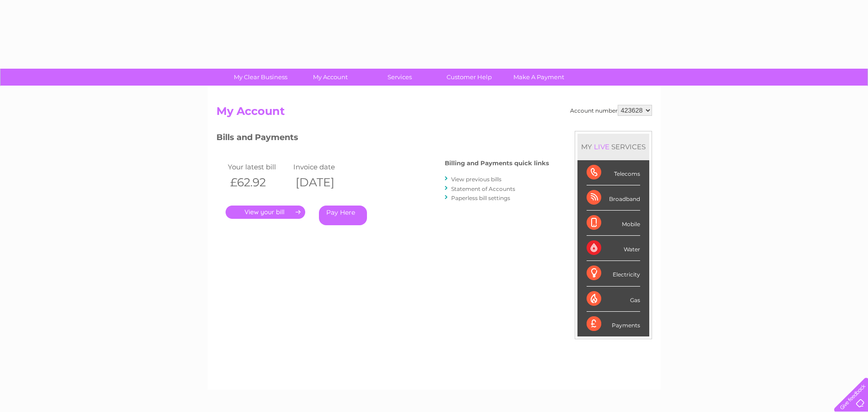  Describe the element at coordinates (613, 299) in the screenshot. I see `div: Gas` at that location.